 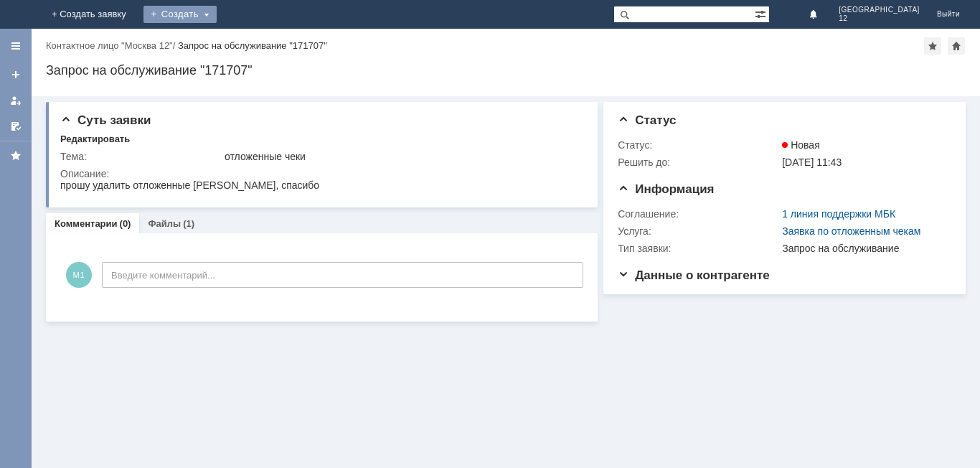 I want to click on span: Суть заявки, so click(x=105, y=120).